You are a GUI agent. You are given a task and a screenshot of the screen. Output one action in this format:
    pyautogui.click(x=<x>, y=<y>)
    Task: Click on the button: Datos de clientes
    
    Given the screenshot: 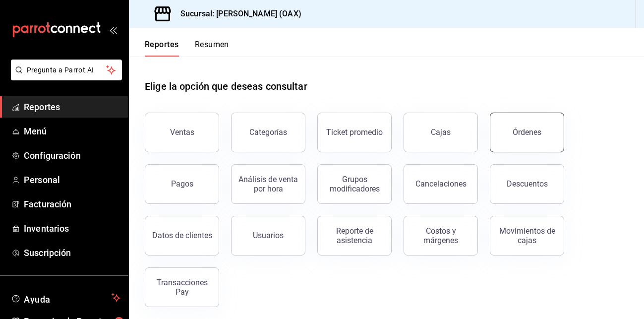 What is the action you would take?
    pyautogui.click(x=182, y=236)
    